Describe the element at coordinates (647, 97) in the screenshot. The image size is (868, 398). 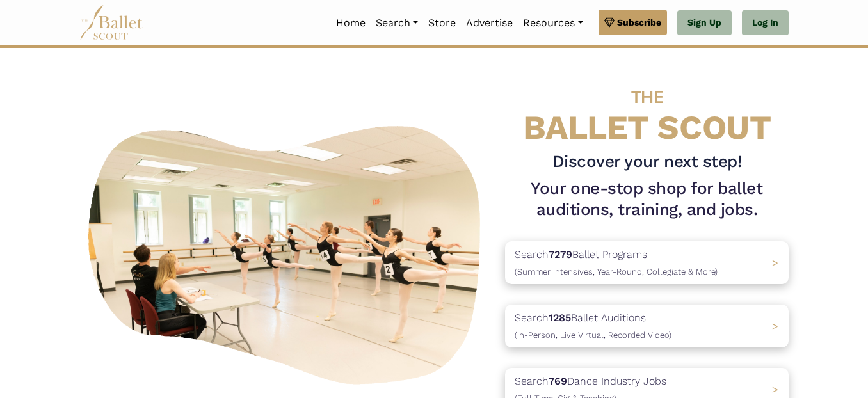
I see `span: THE` at that location.